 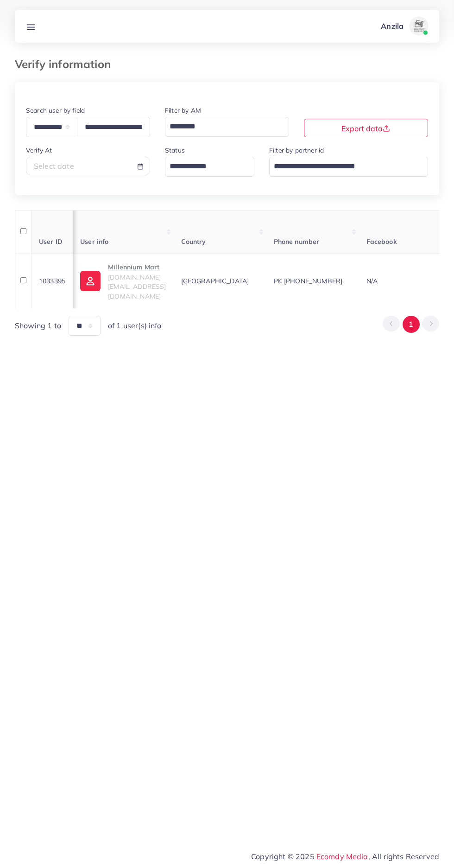 I want to click on span: , All rights Reserved, so click(x=404, y=856).